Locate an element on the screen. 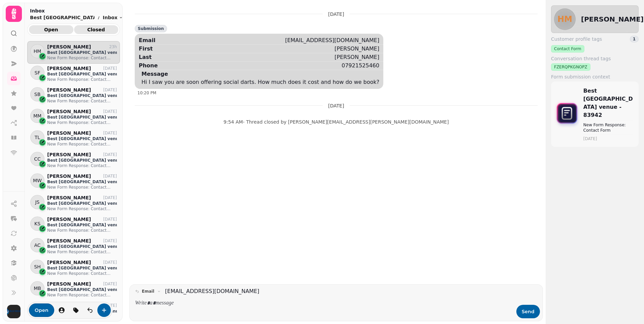  button: email is located at coordinates (148, 291).